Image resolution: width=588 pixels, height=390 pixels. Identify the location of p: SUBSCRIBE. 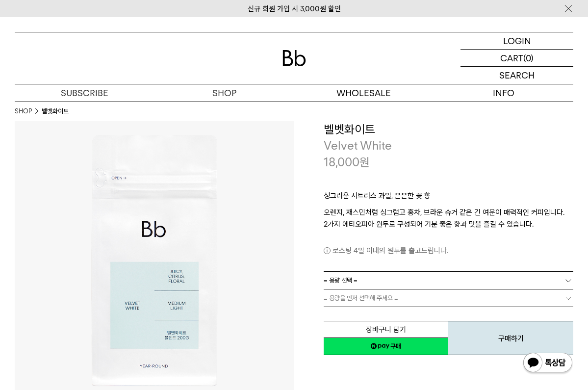
(84, 93).